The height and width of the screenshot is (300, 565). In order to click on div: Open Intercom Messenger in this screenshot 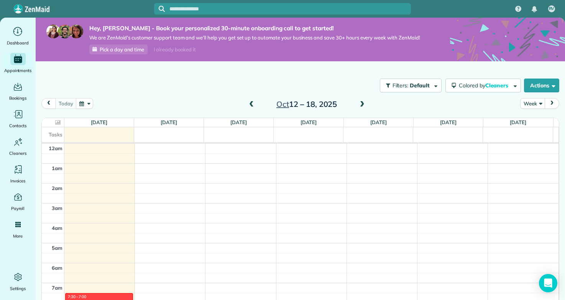, I will do `click(548, 283)`.